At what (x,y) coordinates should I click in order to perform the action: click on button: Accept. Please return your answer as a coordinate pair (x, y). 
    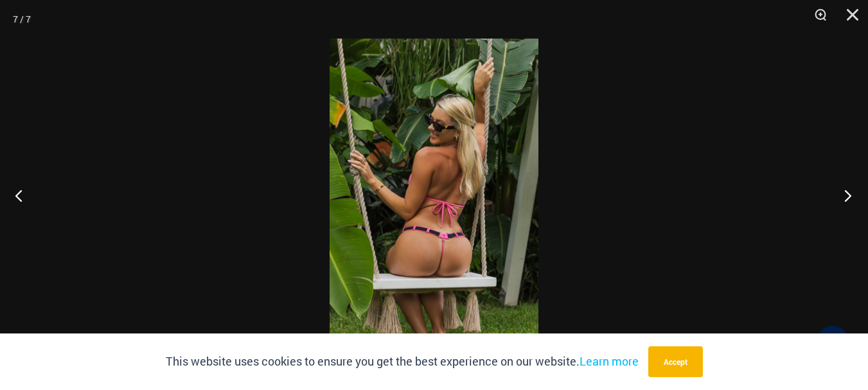
    Looking at the image, I should click on (676, 362).